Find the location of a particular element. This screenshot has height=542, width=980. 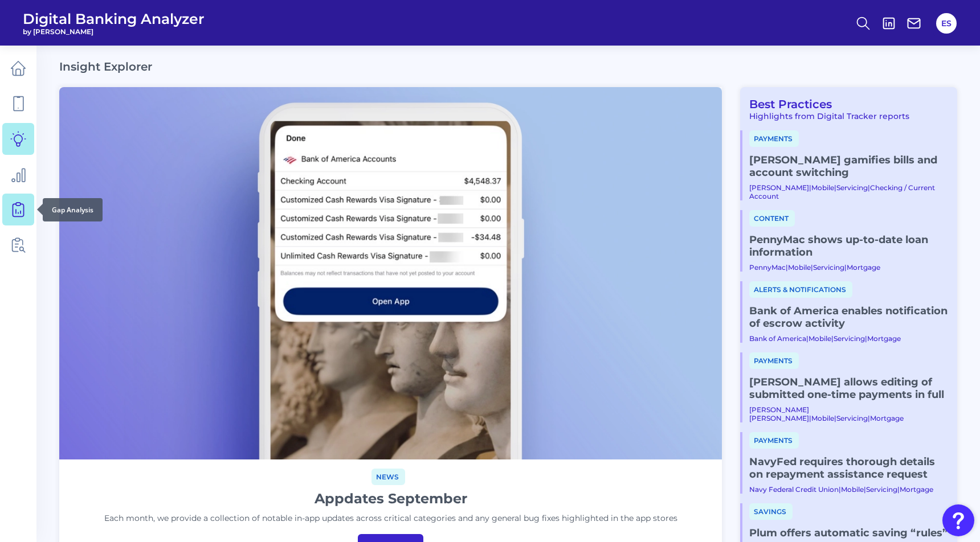

a: Bank of America is located at coordinates (777, 338).